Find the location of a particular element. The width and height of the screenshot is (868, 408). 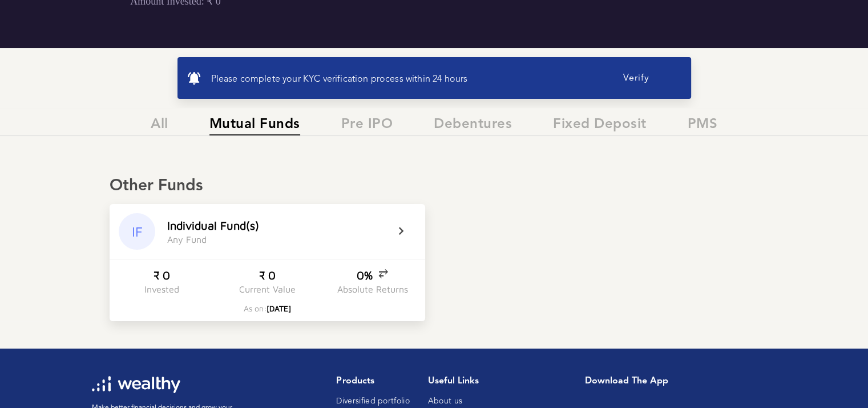

span: Pre IPO is located at coordinates (367, 126).